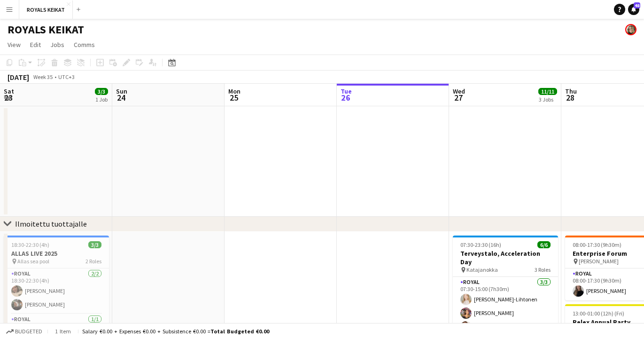  What do you see at coordinates (57, 45) in the screenshot?
I see `span: Jobs` at bounding box center [57, 45].